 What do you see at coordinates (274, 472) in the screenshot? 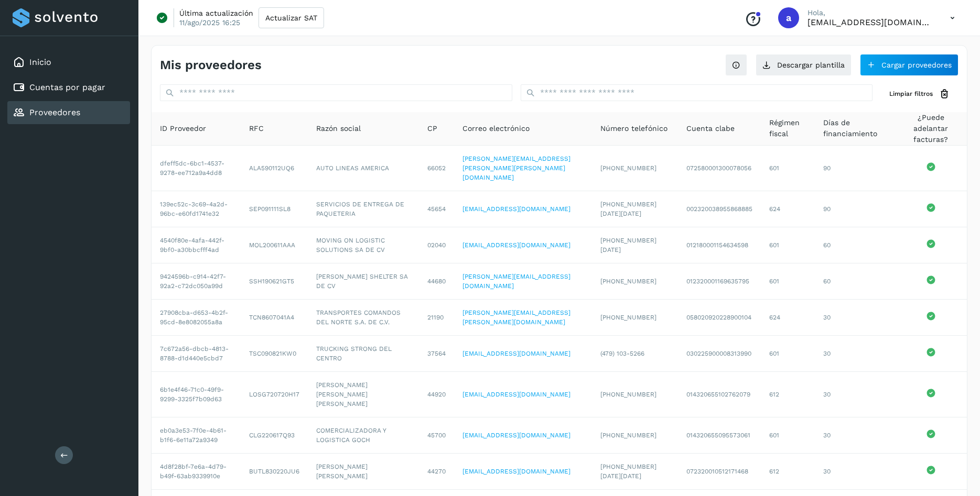
I see `td: BUTL830220JU6` at bounding box center [274, 472].